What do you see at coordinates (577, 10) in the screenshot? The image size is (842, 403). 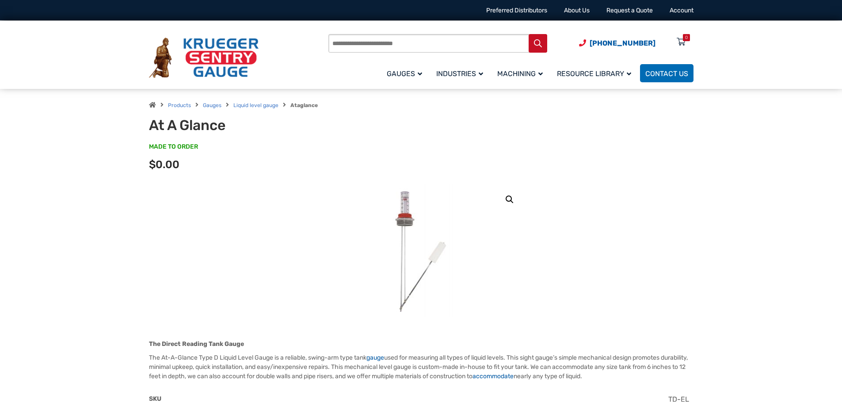 I see `a: About Us` at bounding box center [577, 10].